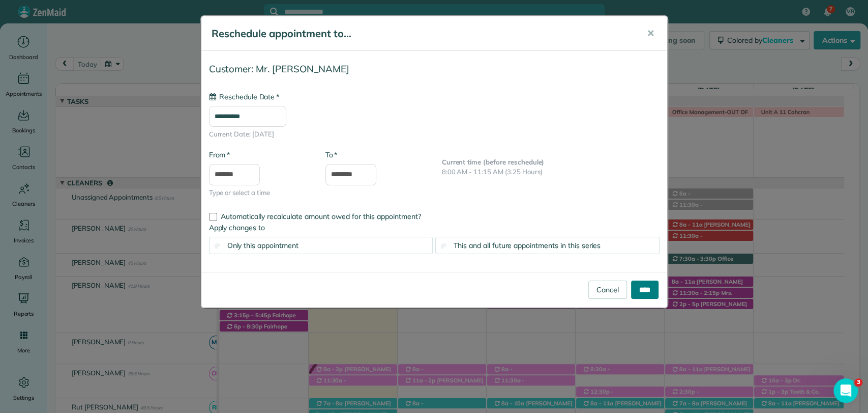 The image size is (868, 413). What do you see at coordinates (608, 290) in the screenshot?
I see `a: Cancel` at bounding box center [608, 290].